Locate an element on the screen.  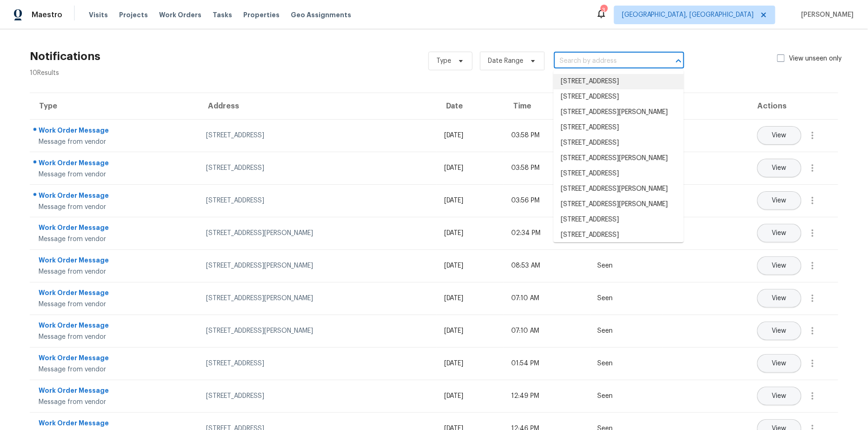
label: View unseen only is located at coordinates (815, 59).